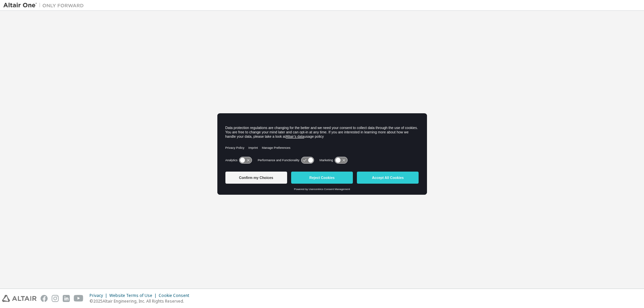 The height and width of the screenshot is (308, 644). Describe the element at coordinates (175, 296) in the screenshot. I see `div: Cookie Consent` at that location.